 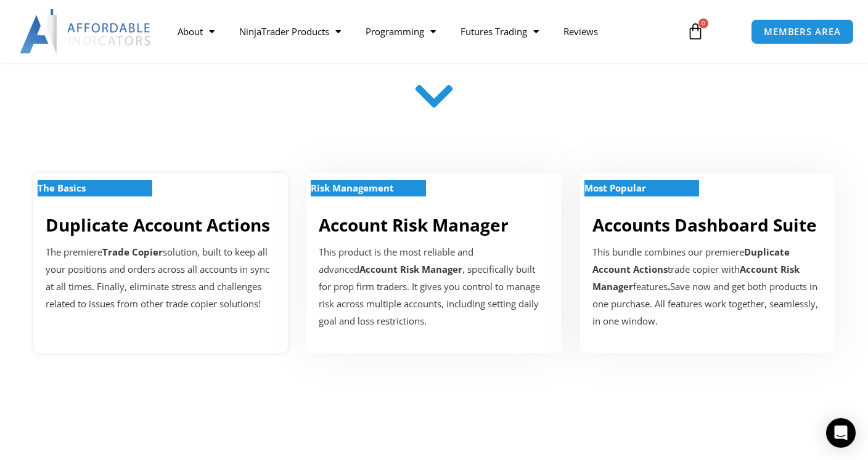 What do you see at coordinates (707, 286) in the screenshot?
I see `div: This bundle combines our premiere trade copier with features Save now and get both products in on...` at bounding box center [707, 286].